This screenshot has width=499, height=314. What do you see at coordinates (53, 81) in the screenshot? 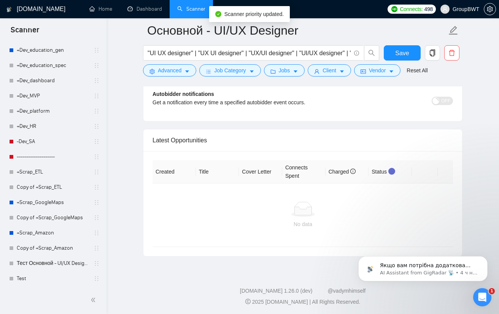
I see `a: +Dev_dashboard` at bounding box center [53, 81].